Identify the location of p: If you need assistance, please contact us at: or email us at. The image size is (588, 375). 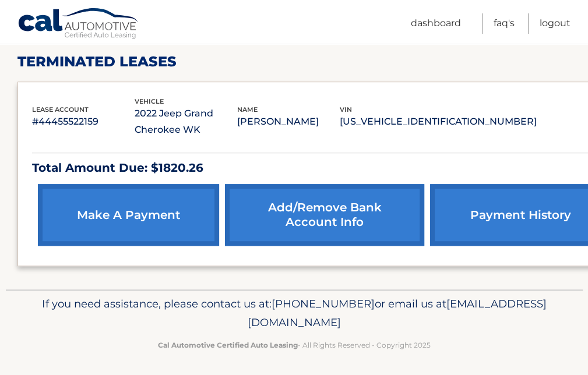
(294, 313).